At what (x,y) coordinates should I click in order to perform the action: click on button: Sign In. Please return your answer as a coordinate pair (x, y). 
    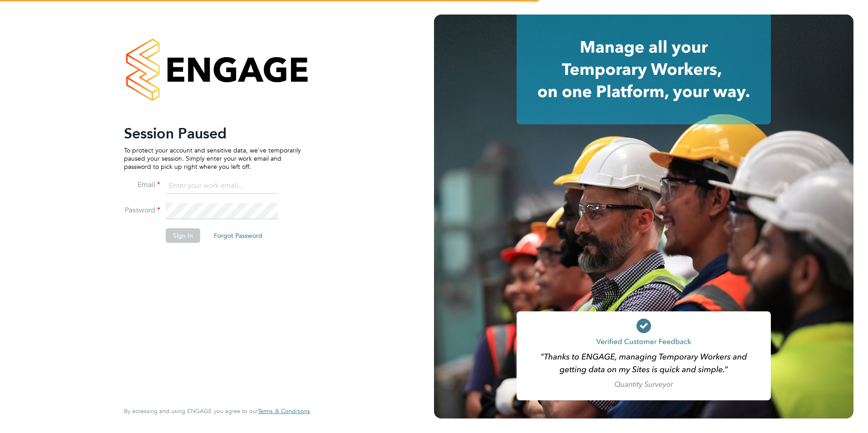
    Looking at the image, I should click on (183, 236).